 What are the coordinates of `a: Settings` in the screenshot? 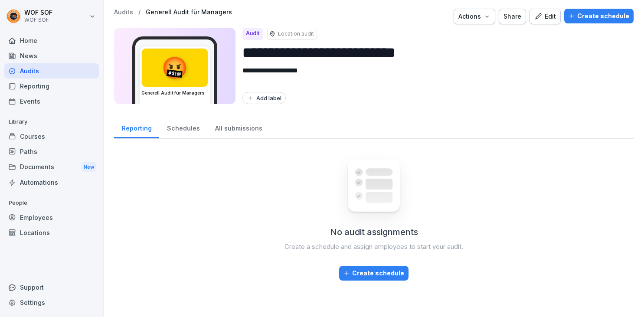 It's located at (52, 302).